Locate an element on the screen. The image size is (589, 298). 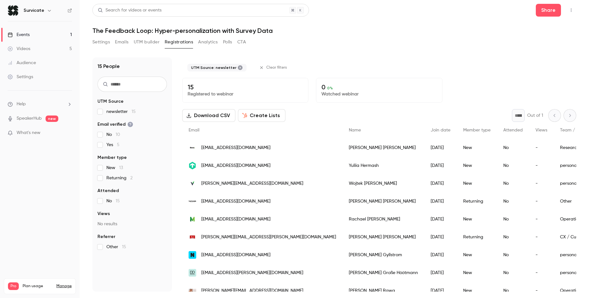
span: What's new is located at coordinates (28, 133).